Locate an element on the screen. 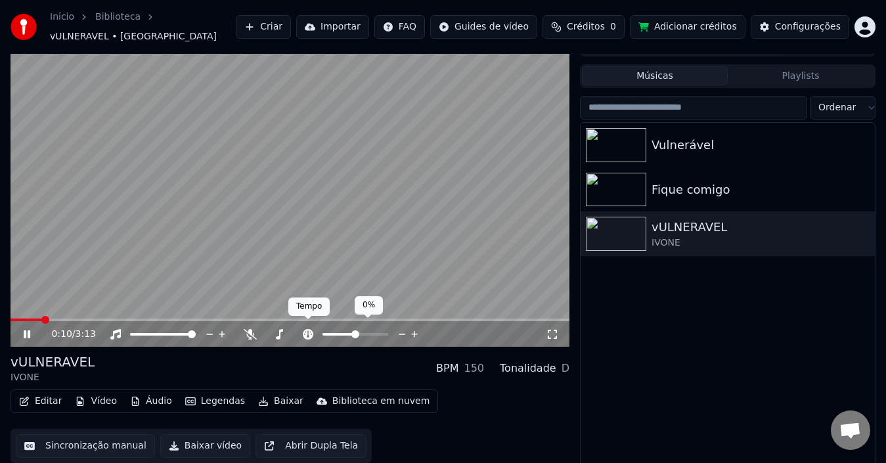  div: BPM is located at coordinates (447, 368).